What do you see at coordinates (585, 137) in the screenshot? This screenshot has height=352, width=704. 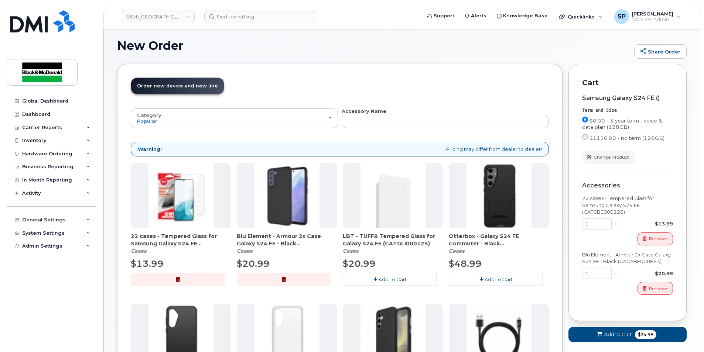 I see `input: $1110.00 - no term (128GB)` at bounding box center [585, 137].